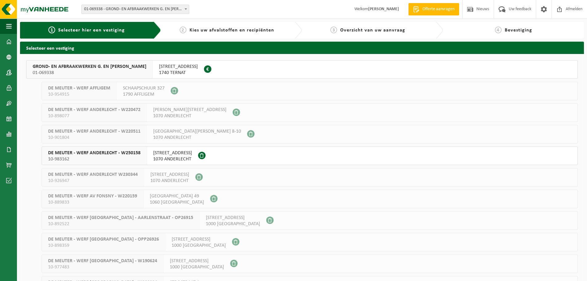  I want to click on h2: Selecteer een vestiging, so click(302, 47).